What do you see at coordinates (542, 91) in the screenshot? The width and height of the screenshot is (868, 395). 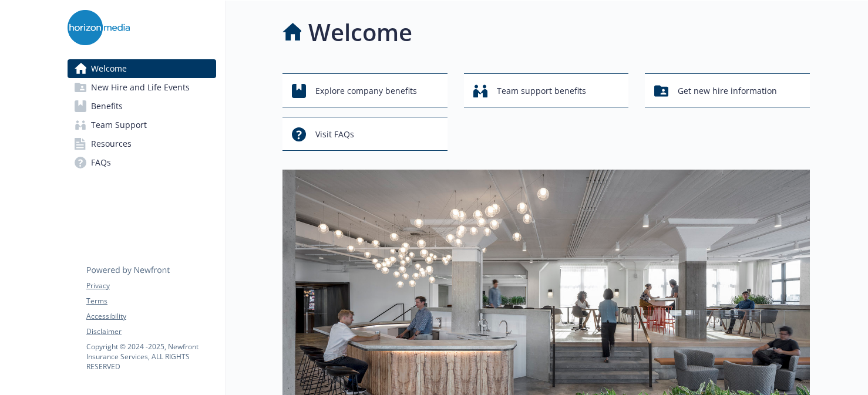 I see `span: Team support benefits` at bounding box center [542, 91].